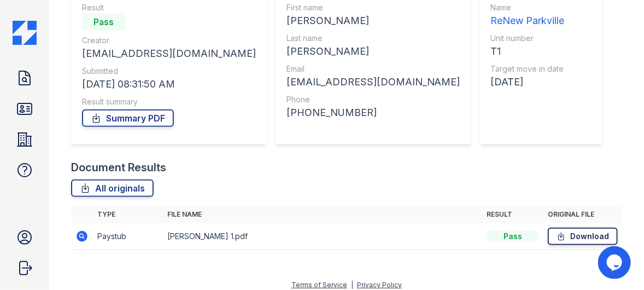 Image resolution: width=644 pixels, height=290 pixels. I want to click on div: T1, so click(527, 51).